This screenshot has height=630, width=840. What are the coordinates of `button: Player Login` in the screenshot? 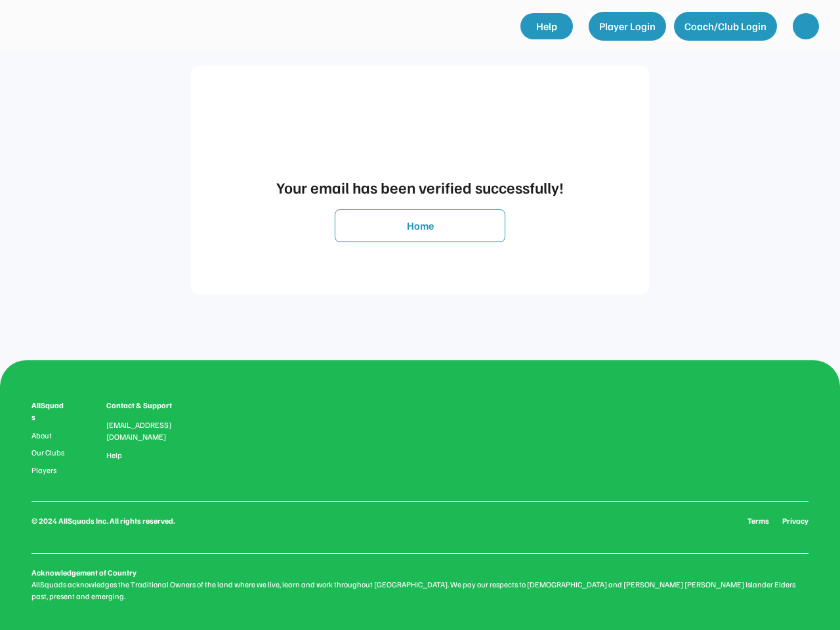 It's located at (627, 26).